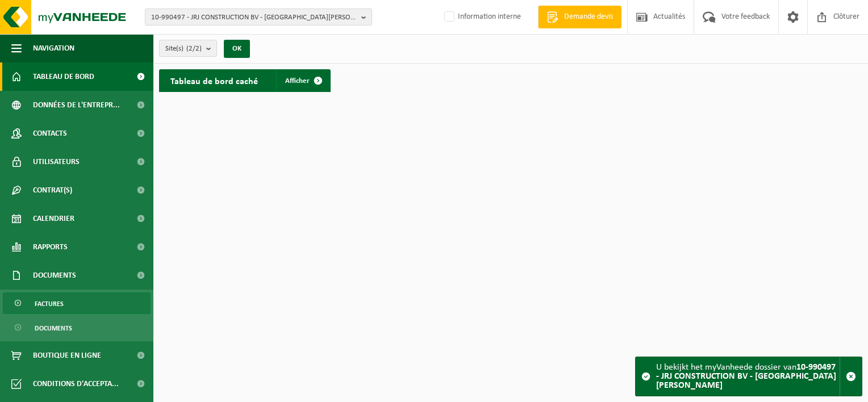 The height and width of the screenshot is (402, 868). Describe the element at coordinates (53, 49) in the screenshot. I see `span: Navigation` at that location.